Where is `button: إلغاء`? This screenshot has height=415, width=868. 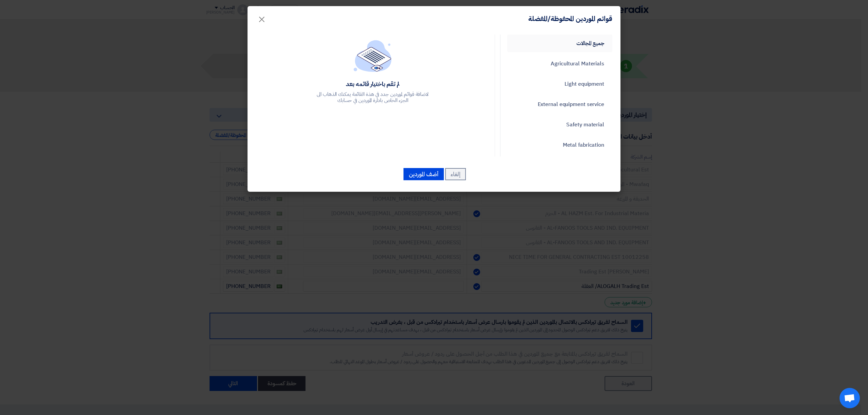
button: إلغاء is located at coordinates (455, 174).